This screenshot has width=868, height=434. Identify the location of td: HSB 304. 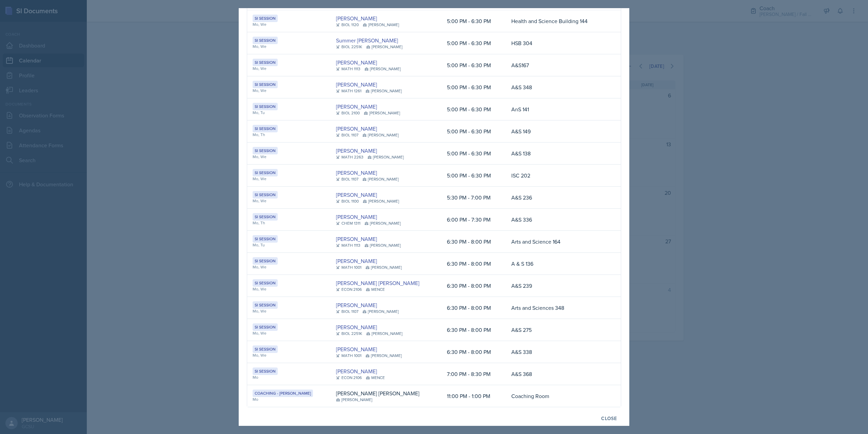
(557, 43).